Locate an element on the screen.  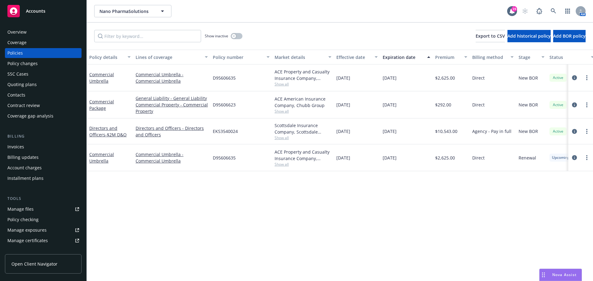
div: Status is located at coordinates (568, 57).